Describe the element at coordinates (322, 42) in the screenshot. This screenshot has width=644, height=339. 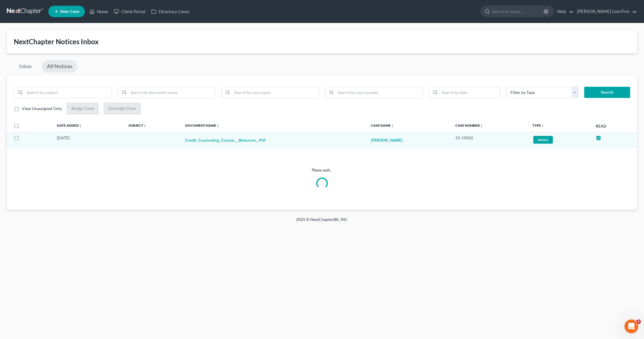
I see `div: NextChapter Notices Inbox` at that location.